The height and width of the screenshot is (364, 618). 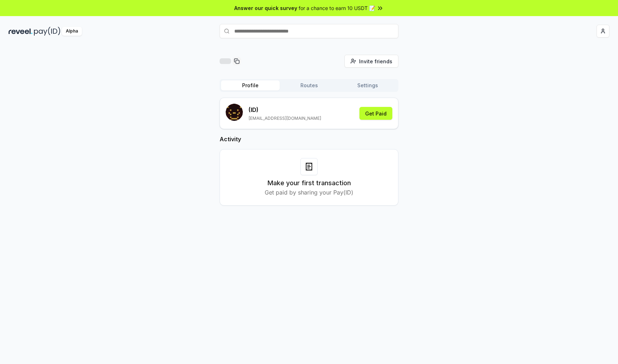 What do you see at coordinates (47, 31) in the screenshot?
I see `img: pay_id` at bounding box center [47, 31].